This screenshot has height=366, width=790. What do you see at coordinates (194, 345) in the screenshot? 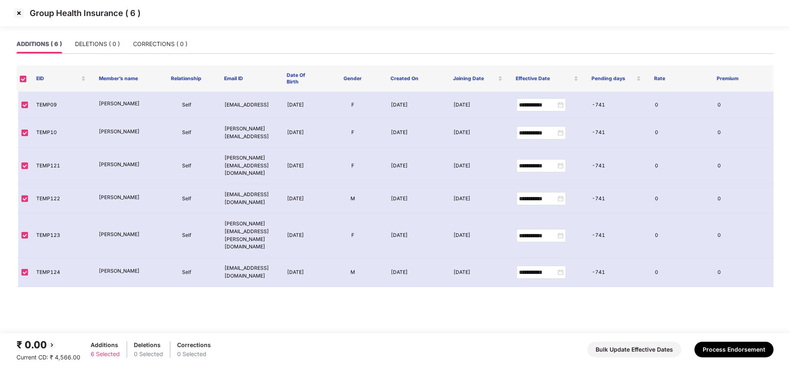
I see `div: Corrections` at bounding box center [194, 345].